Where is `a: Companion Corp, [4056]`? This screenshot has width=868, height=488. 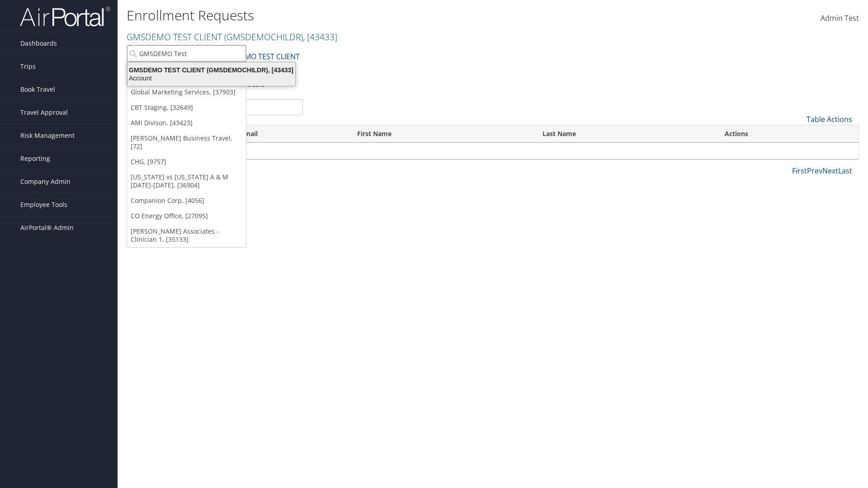
a: Companion Corp, [4056] is located at coordinates (186, 201).